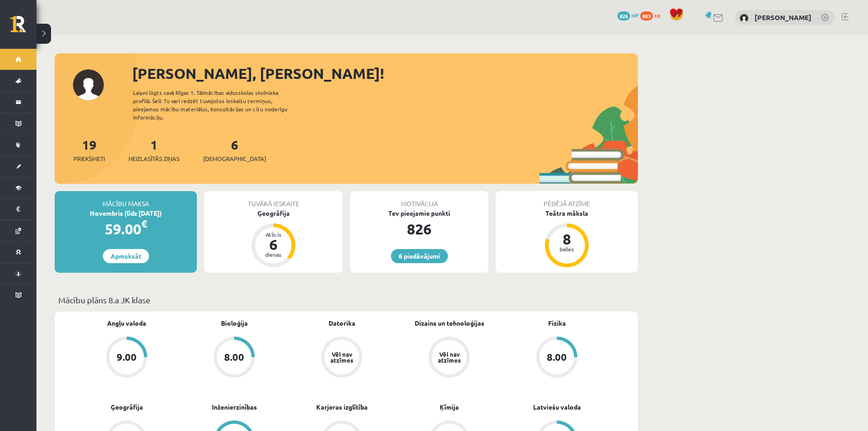  What do you see at coordinates (420, 256) in the screenshot?
I see `a: 6 piedāvājumi` at bounding box center [420, 256].